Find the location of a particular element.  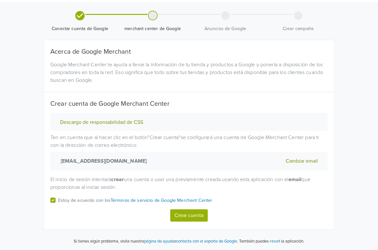

button: Cambiar email is located at coordinates (302, 161).